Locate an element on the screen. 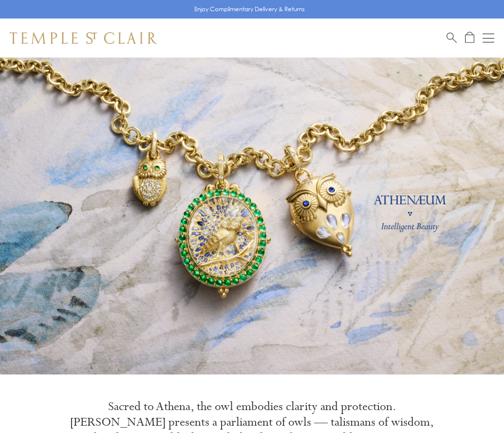 The height and width of the screenshot is (433, 504). button: Open navigation is located at coordinates (488, 38).